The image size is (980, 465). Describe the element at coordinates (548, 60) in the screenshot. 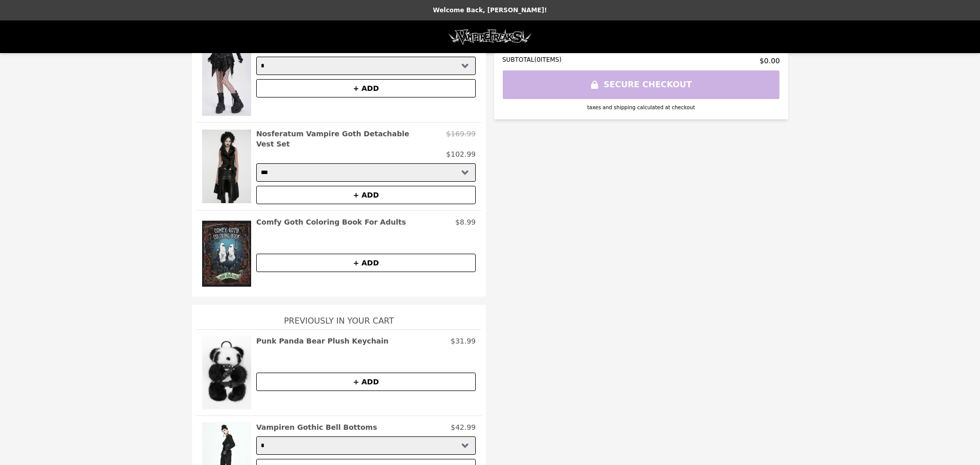

I see `span: ( 0 ITEMS)` at that location.